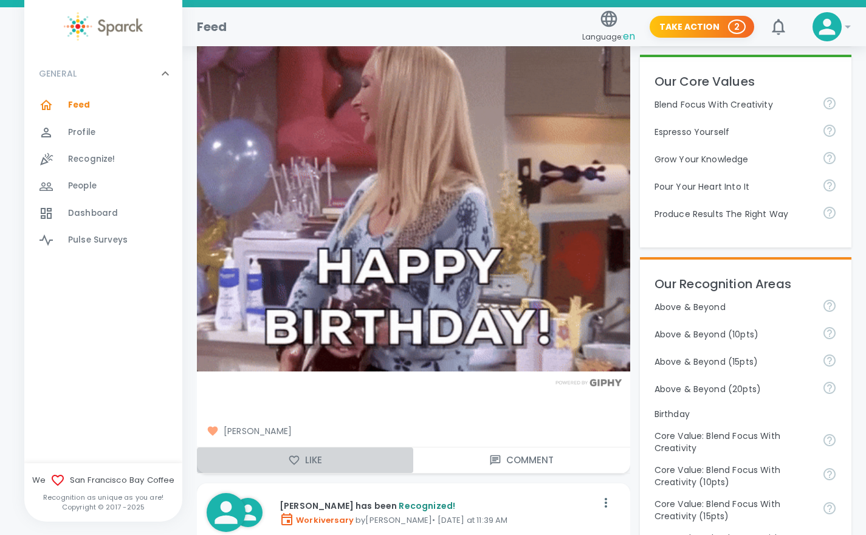  I want to click on div: People, so click(103, 186).